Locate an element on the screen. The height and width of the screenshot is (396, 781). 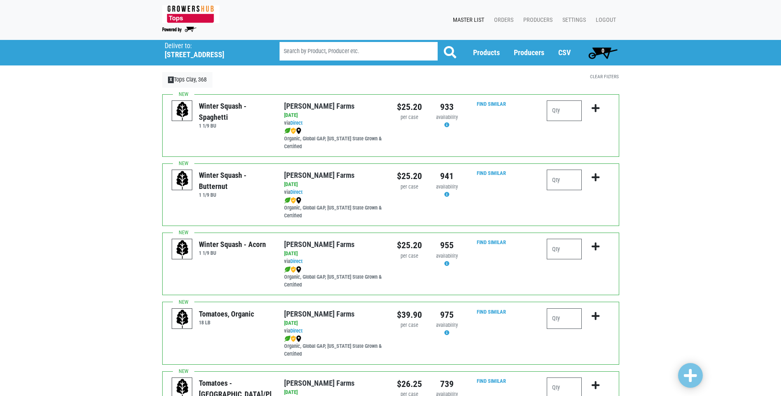
h6: 18 LB is located at coordinates (226, 322).